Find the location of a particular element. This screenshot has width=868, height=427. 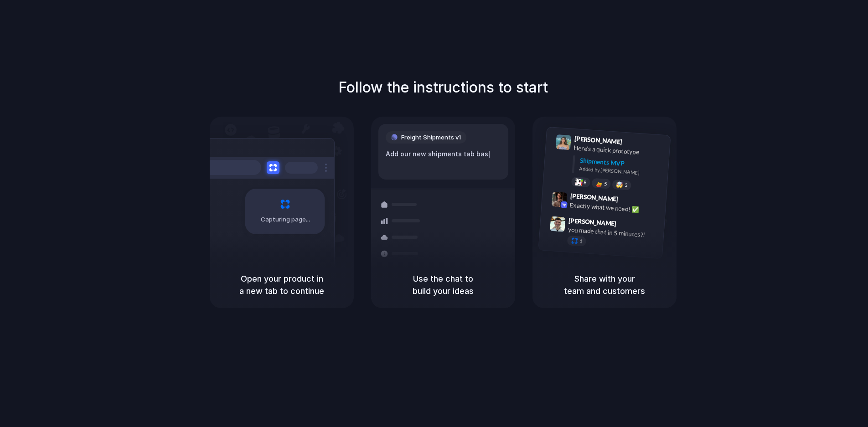

div: you made that in 5 minutes?! is located at coordinates (613, 232).